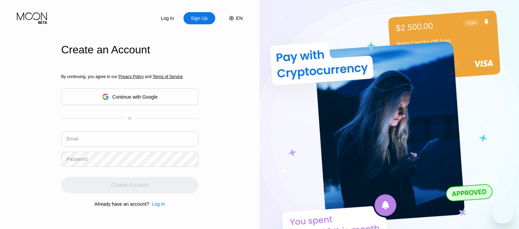 The image size is (519, 229). I want to click on span: Privacy Policy, so click(131, 77).